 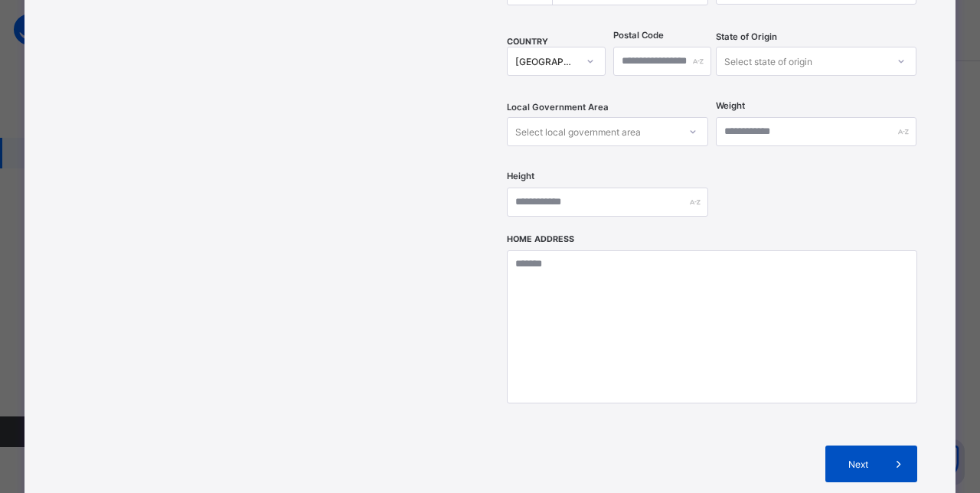 What do you see at coordinates (858, 464) in the screenshot?
I see `span: Next` at bounding box center [858, 464].